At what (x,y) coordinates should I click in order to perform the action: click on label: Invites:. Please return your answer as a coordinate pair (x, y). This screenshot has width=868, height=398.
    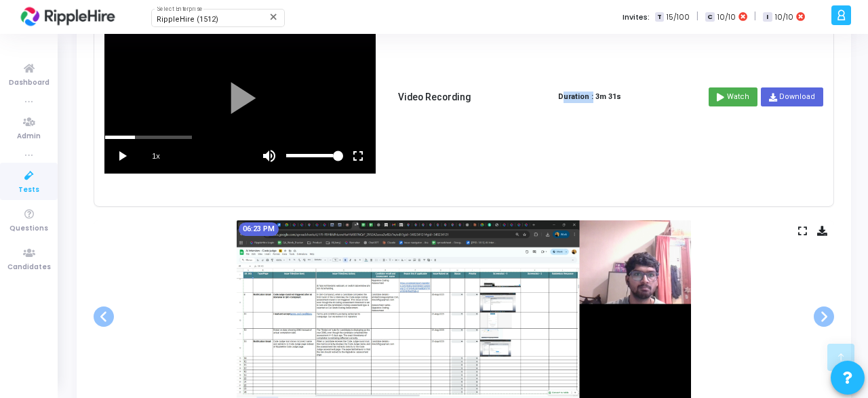
    Looking at the image, I should click on (636, 17).